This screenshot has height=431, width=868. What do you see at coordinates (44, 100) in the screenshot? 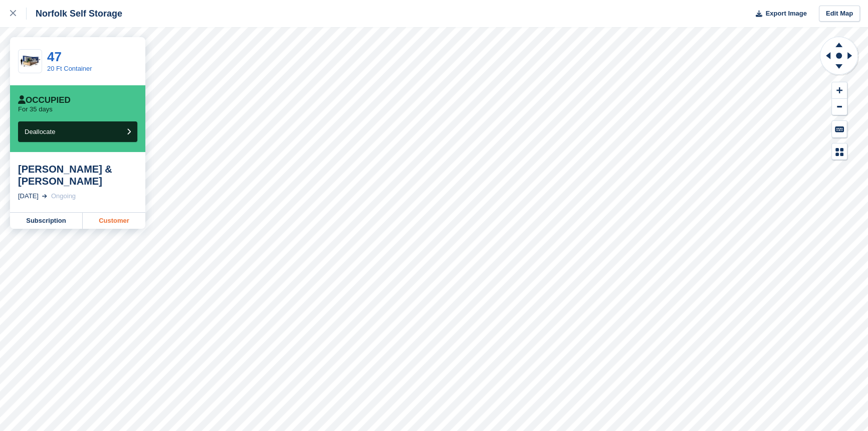
I see `div: Occupied` at bounding box center [44, 100].